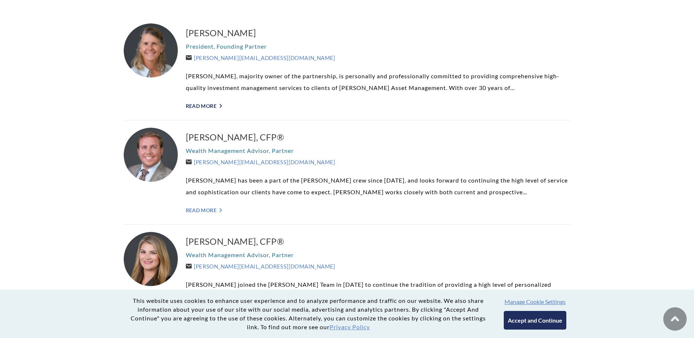 The image size is (694, 338). Describe the element at coordinates (534, 301) in the screenshot. I see `button: Manage Cookie Settings` at that location.